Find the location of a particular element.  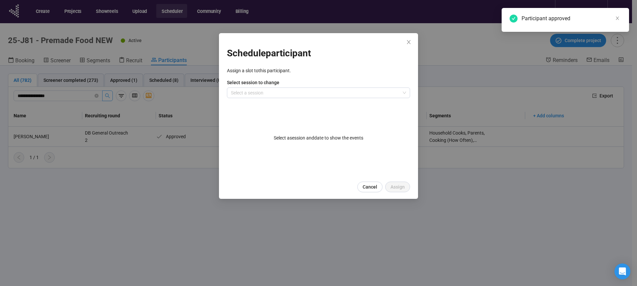

h1: Schedule participant is located at coordinates (318, 53).